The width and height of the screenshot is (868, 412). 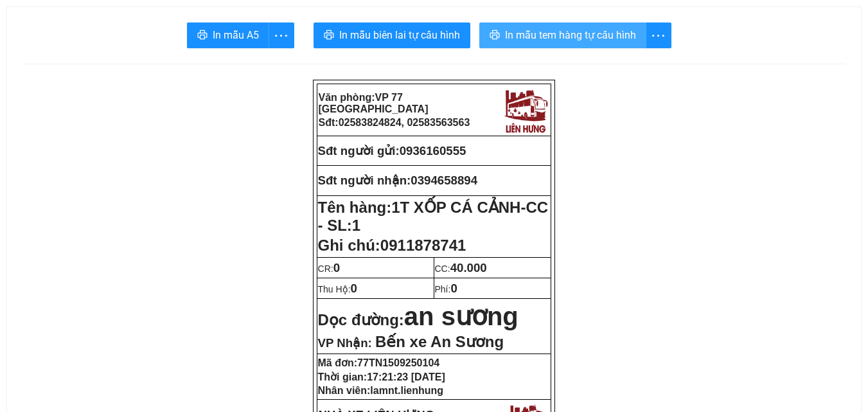 What do you see at coordinates (404, 122) in the screenshot?
I see `span: 02583824824, 02583563563` at bounding box center [404, 122].